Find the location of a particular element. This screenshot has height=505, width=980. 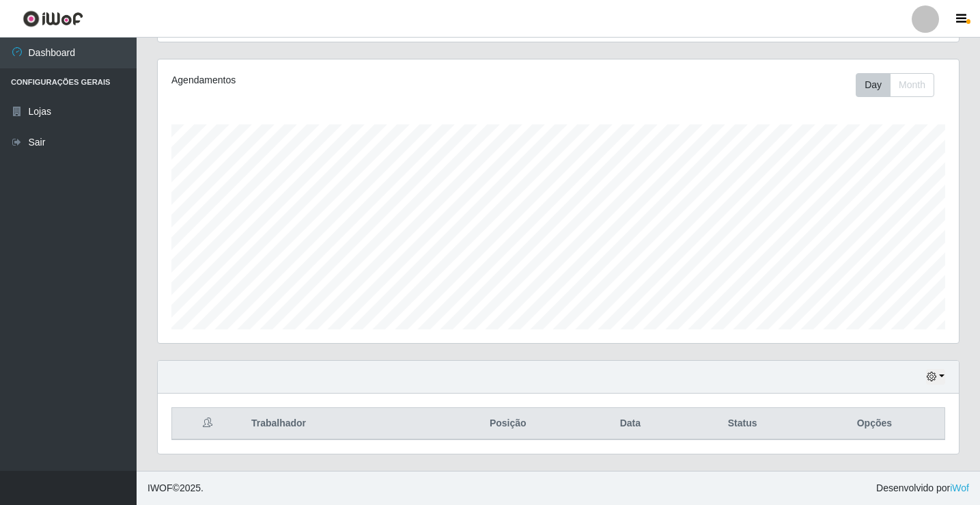

th: Posição is located at coordinates (507, 424).